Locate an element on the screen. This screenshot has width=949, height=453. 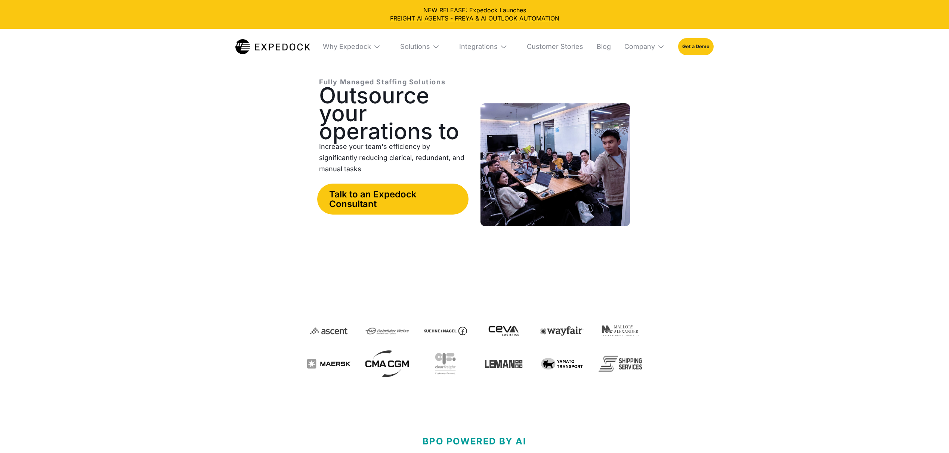
h1: Outsource your operations to is located at coordinates (394, 114).